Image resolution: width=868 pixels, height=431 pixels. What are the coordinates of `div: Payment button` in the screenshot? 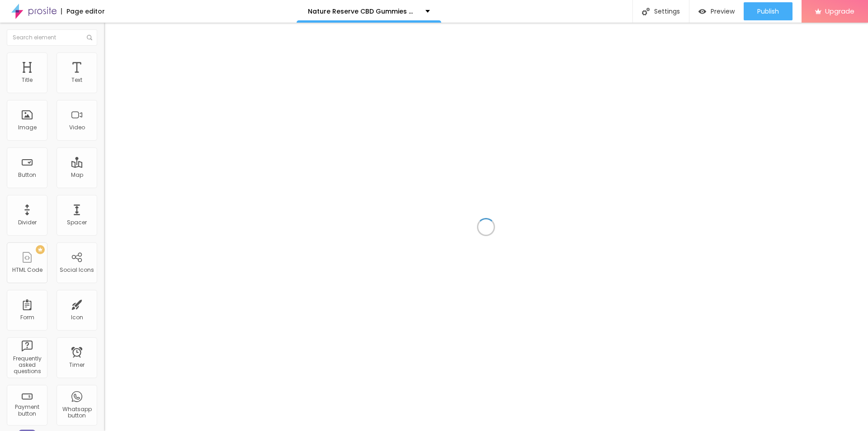 It's located at (27, 410).